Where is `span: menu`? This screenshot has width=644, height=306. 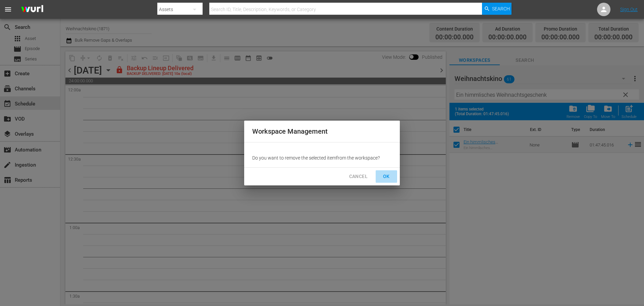 span: menu is located at coordinates (8, 10).